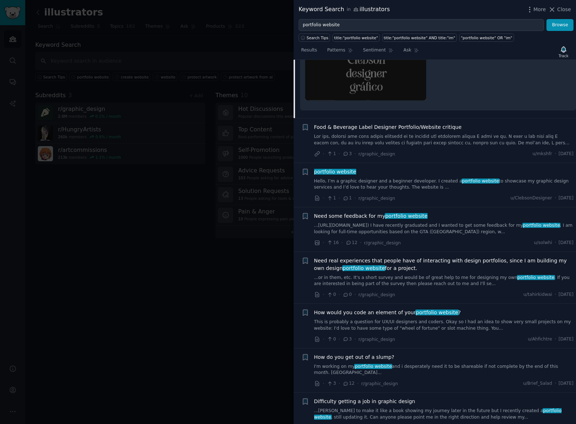 The width and height of the screenshot is (576, 424). I want to click on span: Sentiment, so click(374, 50).